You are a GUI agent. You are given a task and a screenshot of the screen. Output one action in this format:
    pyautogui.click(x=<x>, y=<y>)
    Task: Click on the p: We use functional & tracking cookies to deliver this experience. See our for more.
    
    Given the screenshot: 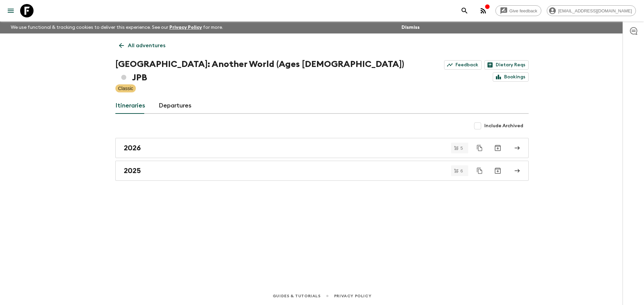 What is the action you would take?
    pyautogui.click(x=117, y=28)
    